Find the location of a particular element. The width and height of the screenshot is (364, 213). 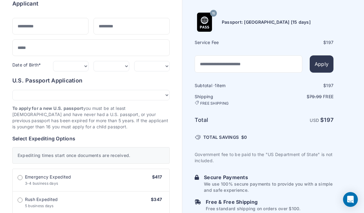

span: $417 is located at coordinates (157, 177).